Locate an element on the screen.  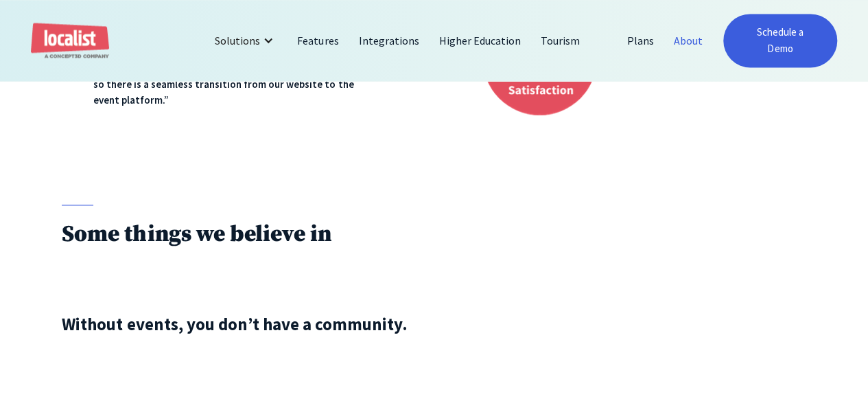
a: Tourism is located at coordinates (561, 40).